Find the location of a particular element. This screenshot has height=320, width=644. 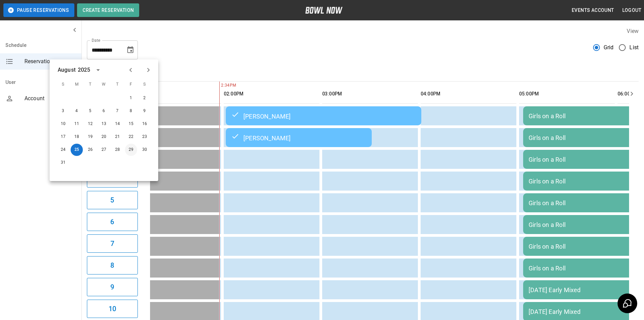

button: 7 is located at coordinates (112, 244).